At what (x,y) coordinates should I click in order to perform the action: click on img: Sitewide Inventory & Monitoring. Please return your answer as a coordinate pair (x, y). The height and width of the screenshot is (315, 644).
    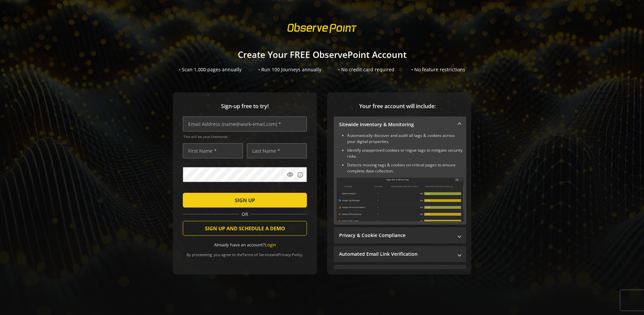
    Looking at the image, I should click on (400, 199).